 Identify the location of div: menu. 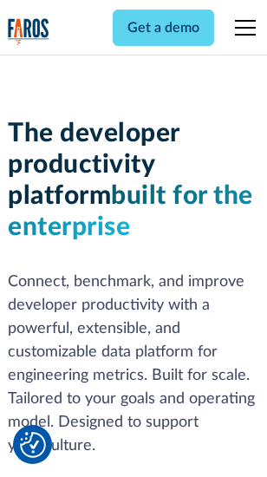
(242, 28).